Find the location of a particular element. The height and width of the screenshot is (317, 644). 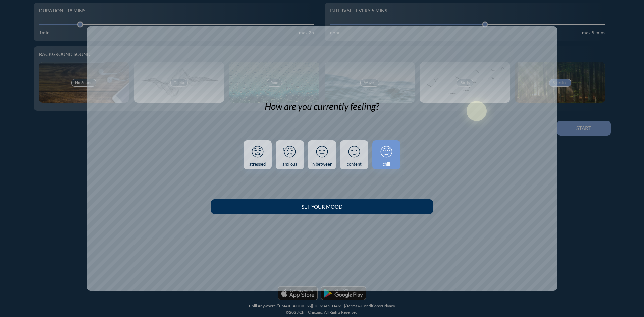

a: in between is located at coordinates (322, 155).